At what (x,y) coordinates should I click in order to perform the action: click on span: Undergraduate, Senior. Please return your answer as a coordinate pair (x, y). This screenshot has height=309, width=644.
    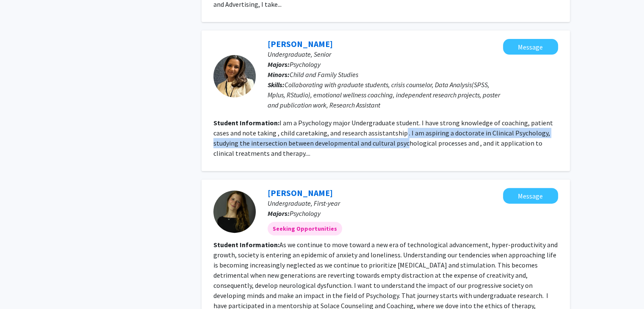
    Looking at the image, I should click on (299, 54).